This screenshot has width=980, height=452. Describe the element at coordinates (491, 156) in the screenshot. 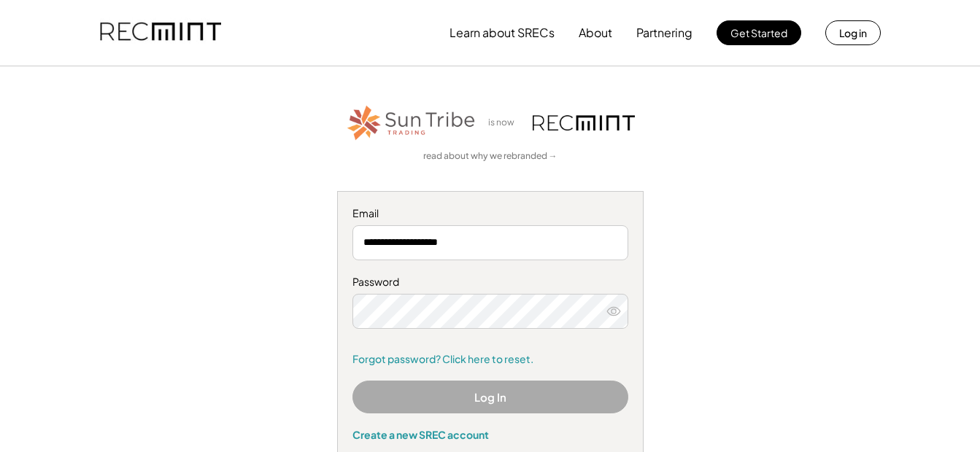

I see `a: read about why we rebranded →` at that location.